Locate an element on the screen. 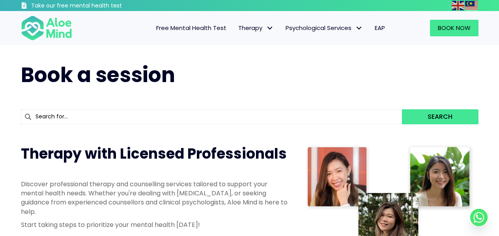 Image resolution: width=499 pixels, height=236 pixels. a: Book Now is located at coordinates (454, 28).